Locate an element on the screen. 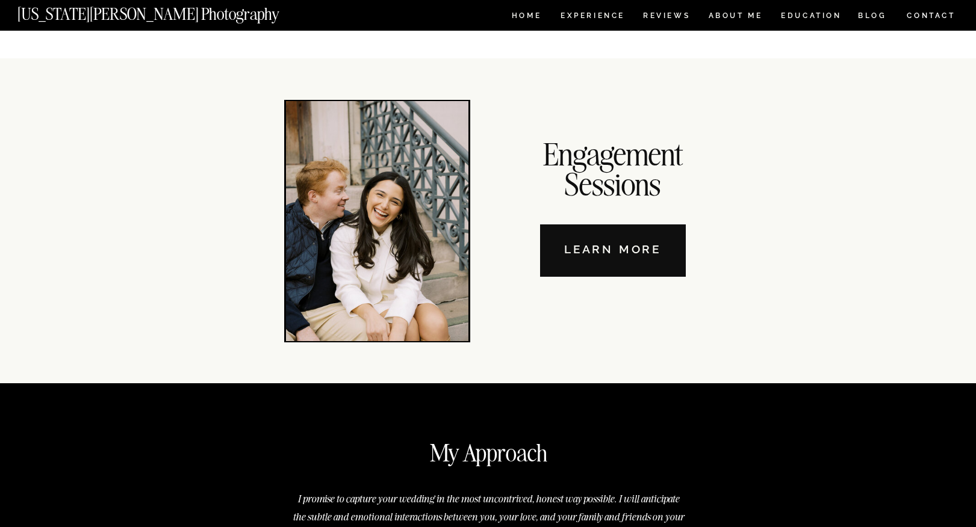  h2: My Approach is located at coordinates (488, 450).